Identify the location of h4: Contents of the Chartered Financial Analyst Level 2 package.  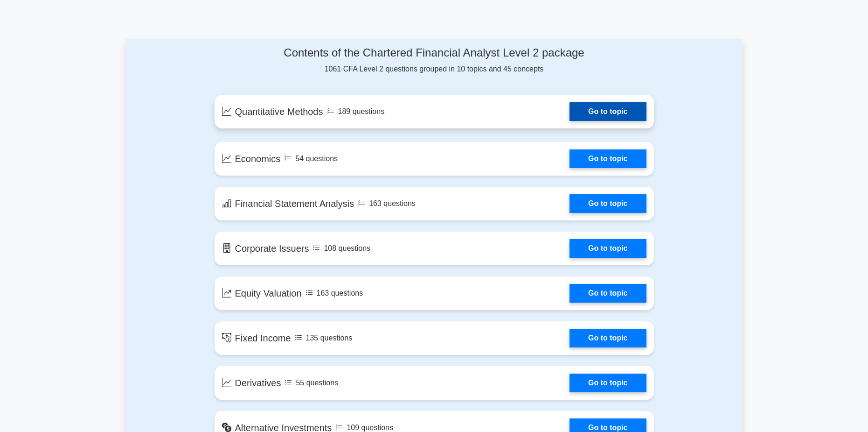
(434, 53).